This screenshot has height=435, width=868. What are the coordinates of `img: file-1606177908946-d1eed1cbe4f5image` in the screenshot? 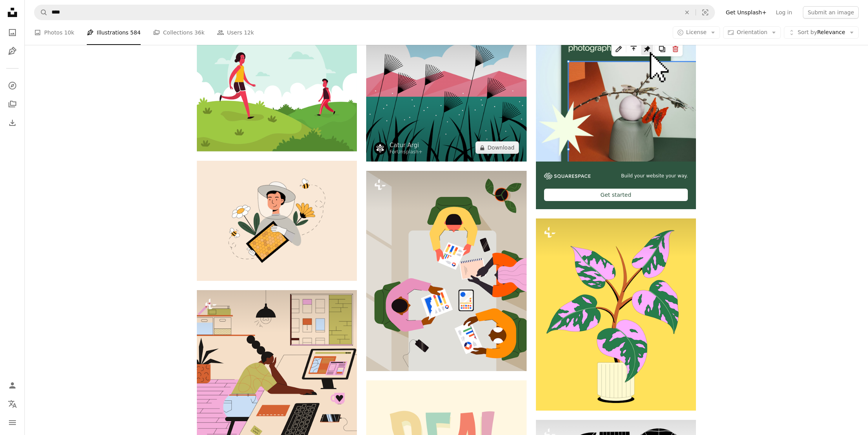 It's located at (567, 175).